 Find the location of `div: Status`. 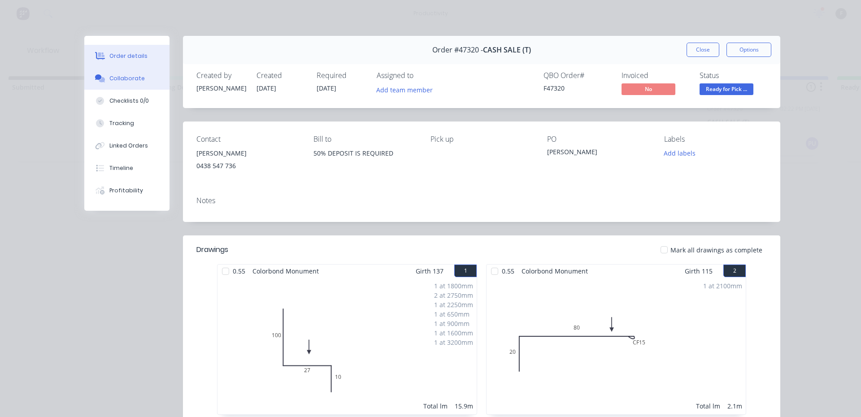

div: Status is located at coordinates (734, 75).